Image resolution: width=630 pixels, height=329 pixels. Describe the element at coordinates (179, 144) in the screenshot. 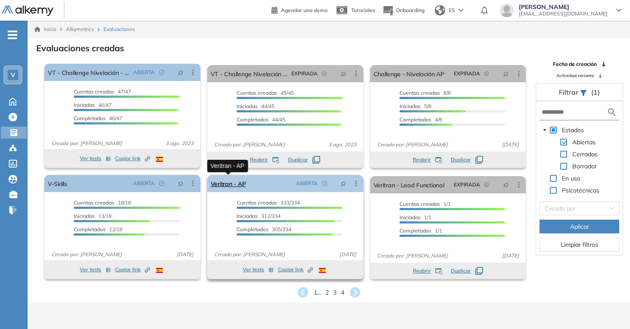

I see `span: 3 ago. 2023` at that location.